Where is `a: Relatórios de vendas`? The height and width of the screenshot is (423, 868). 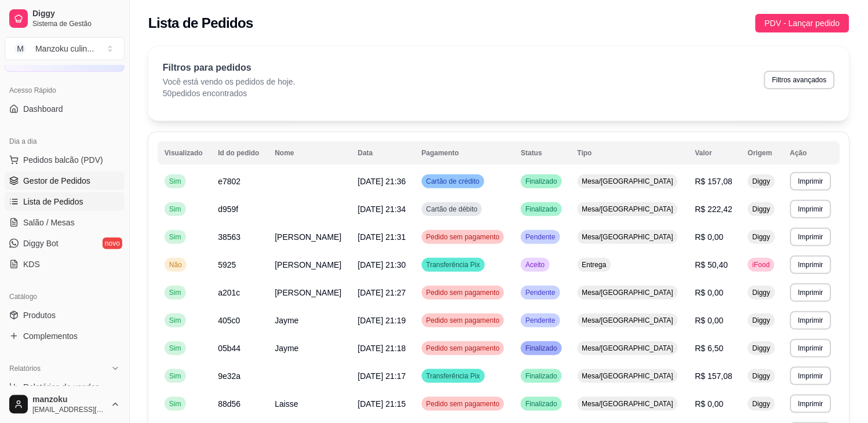
a: Relatórios de vendas is located at coordinates (64, 387).